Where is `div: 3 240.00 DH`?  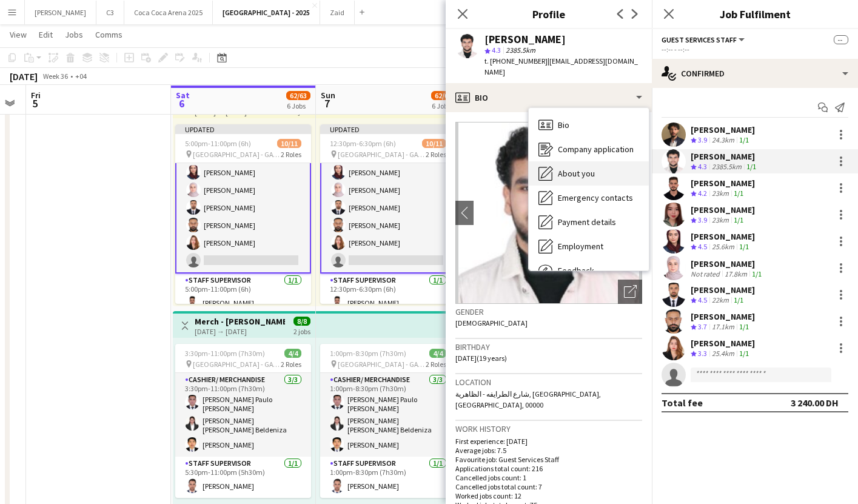
div: 3 240.00 DH is located at coordinates (814, 403).